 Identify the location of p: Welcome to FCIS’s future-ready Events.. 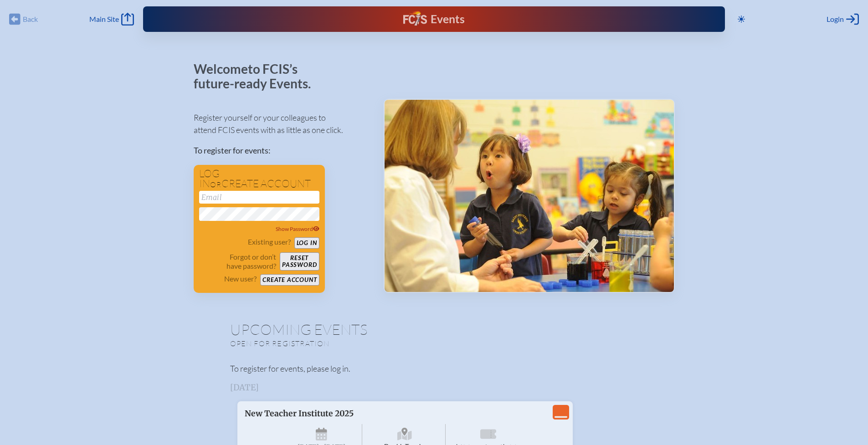
(258, 76).